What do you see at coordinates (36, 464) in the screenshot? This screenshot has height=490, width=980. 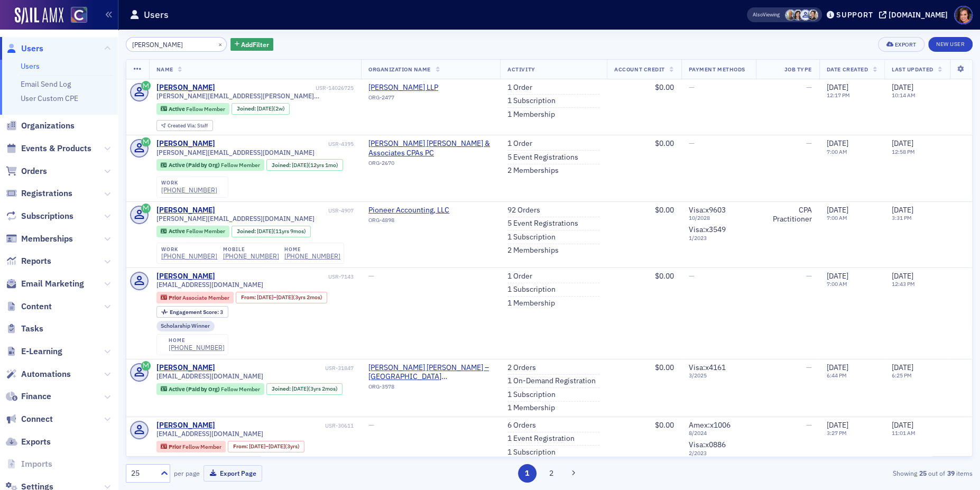 I see `span: Imports` at bounding box center [36, 464].